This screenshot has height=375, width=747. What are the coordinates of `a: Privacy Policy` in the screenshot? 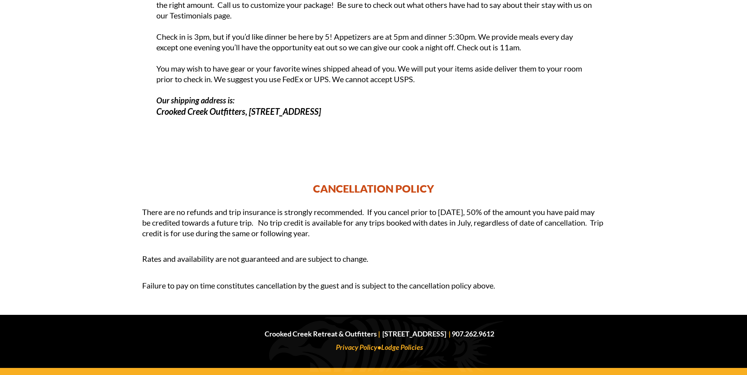 It's located at (356, 348).